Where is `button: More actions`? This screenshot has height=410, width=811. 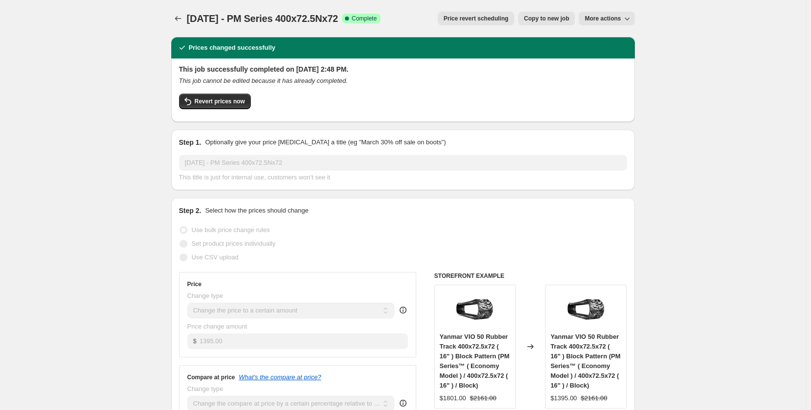 button: More actions is located at coordinates (606, 19).